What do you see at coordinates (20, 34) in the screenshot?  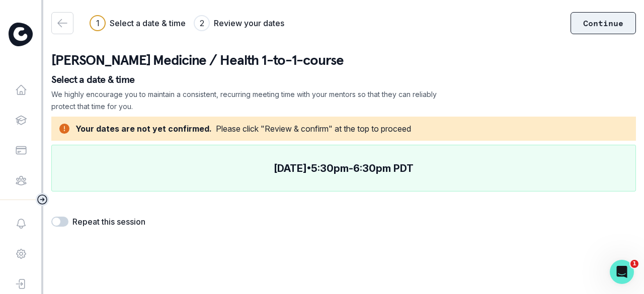 I see `img: Curious Cardinals Logo` at bounding box center [20, 34].